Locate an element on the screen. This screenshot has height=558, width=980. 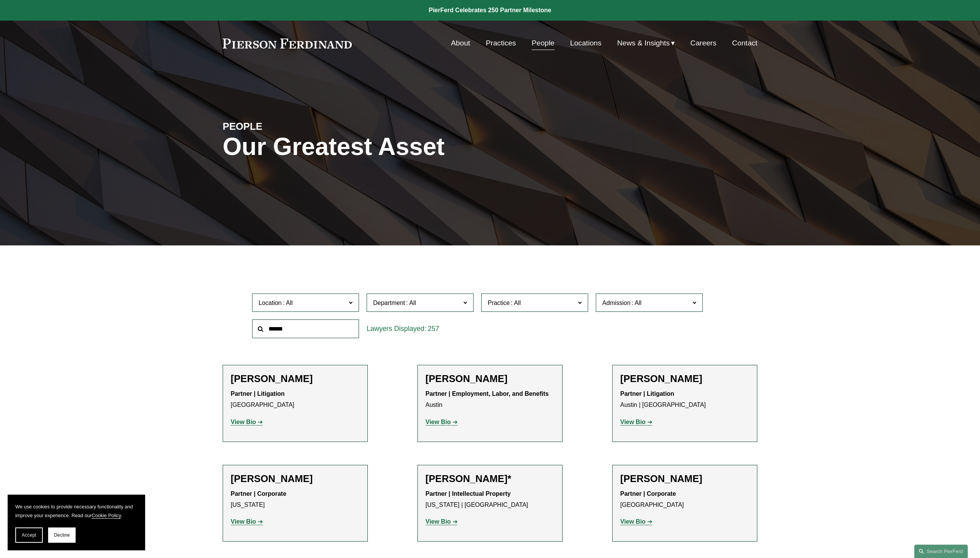
button: Accept is located at coordinates (29, 535).